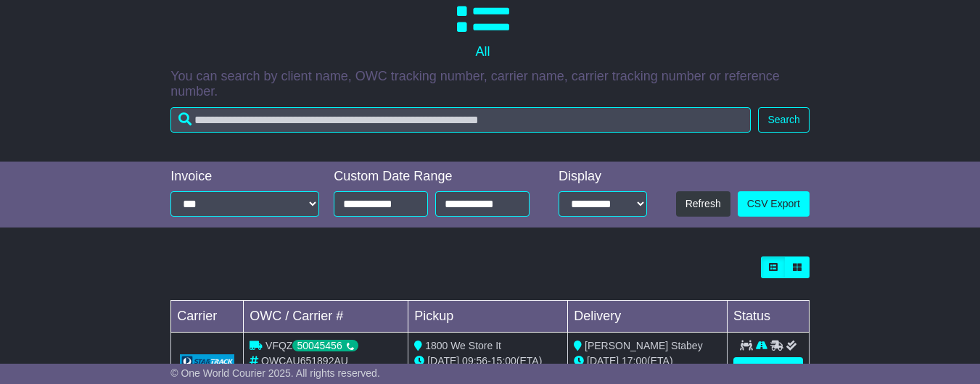 The width and height of the screenshot is (980, 384). I want to click on td: Pickup, so click(488, 317).